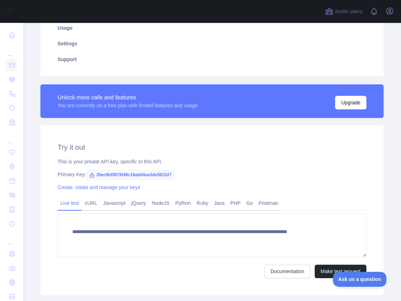 This screenshot has width=401, height=301. I want to click on a: Documentation, so click(288, 271).